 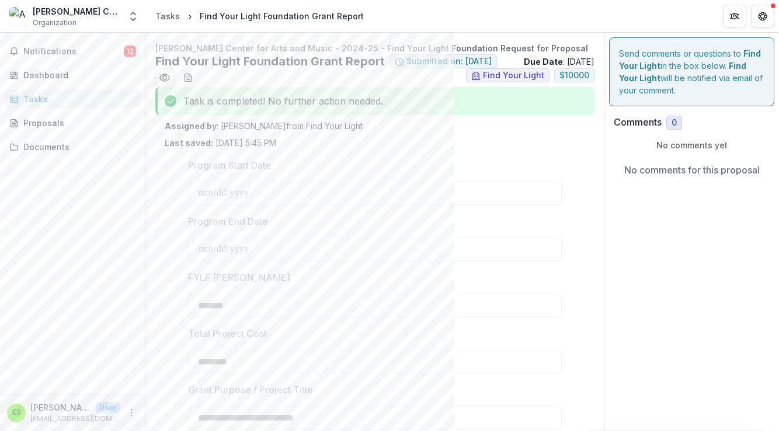 I want to click on span: 0, so click(x=674, y=123).